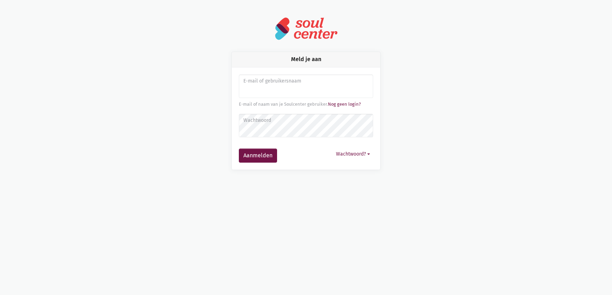  Describe the element at coordinates (306, 28) in the screenshot. I see `img: logo-soulcenter-full.svg` at that location.